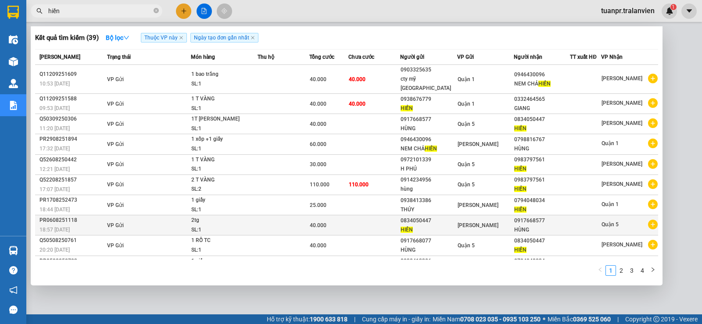  What do you see at coordinates (429, 160) in the screenshot?
I see `div: 0972101339` at bounding box center [429, 160].